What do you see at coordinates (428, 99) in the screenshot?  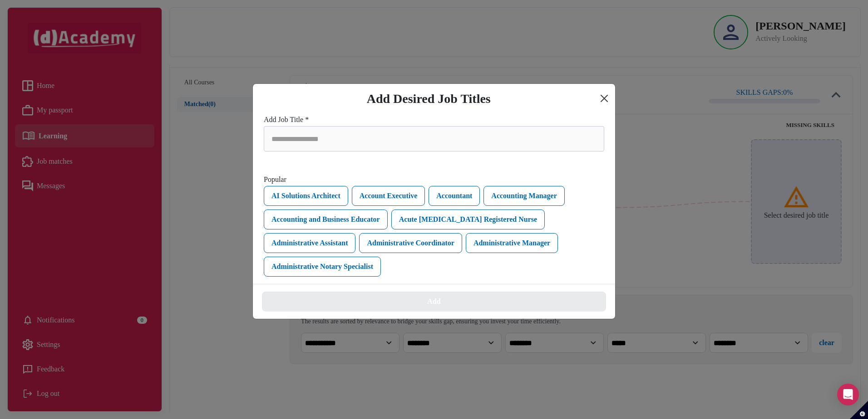 I see `div: Add Desired Job Titles` at bounding box center [428, 99].